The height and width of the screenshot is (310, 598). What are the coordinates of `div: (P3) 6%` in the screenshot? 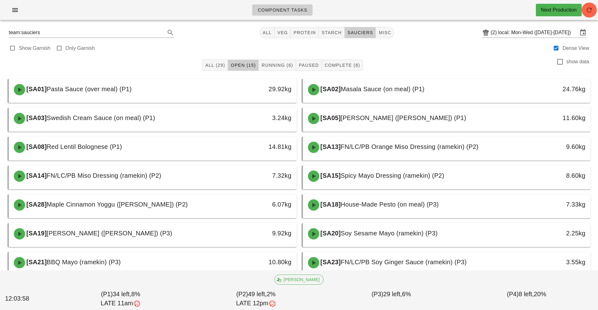 It's located at (391, 299).